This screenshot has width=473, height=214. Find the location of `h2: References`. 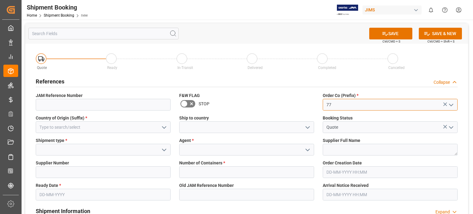

h2: References is located at coordinates (50, 81).